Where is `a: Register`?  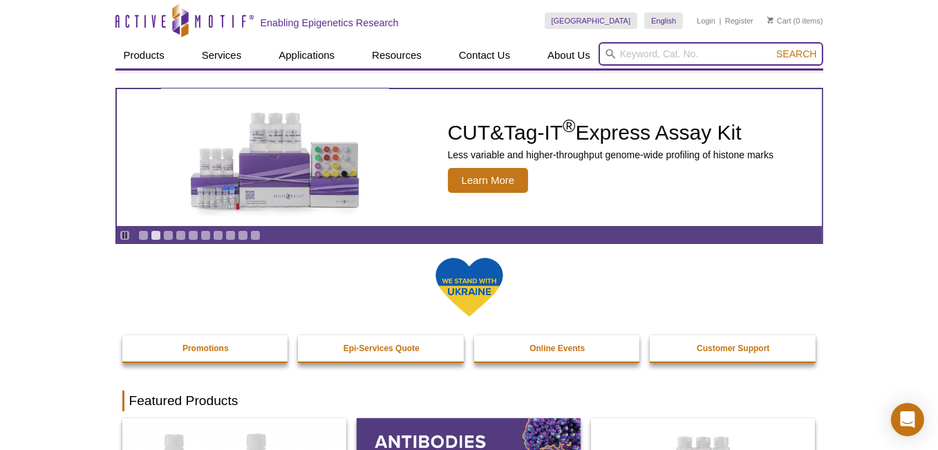
a: Register is located at coordinates (739, 21).